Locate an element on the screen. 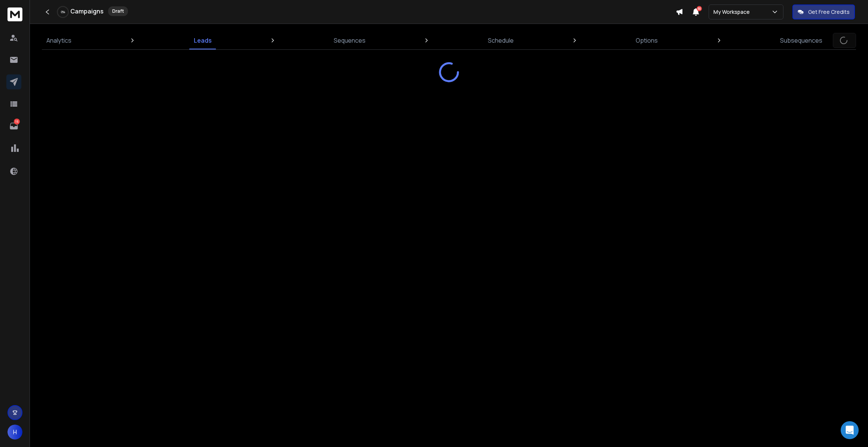 This screenshot has height=447, width=868. p: Leads is located at coordinates (203, 40).